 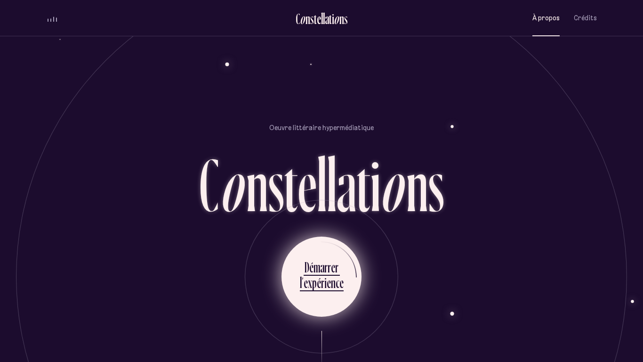 I want to click on div: c, so click(x=338, y=282).